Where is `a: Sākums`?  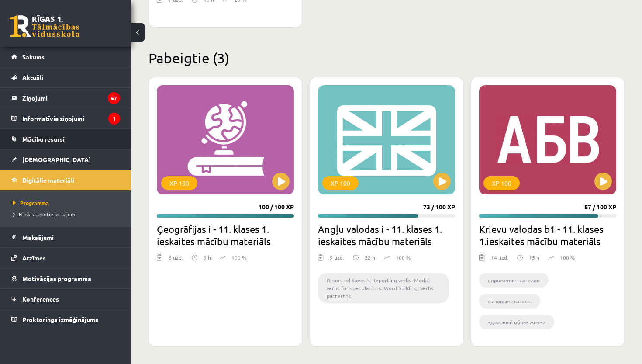
a: Sākums is located at coordinates (65, 57).